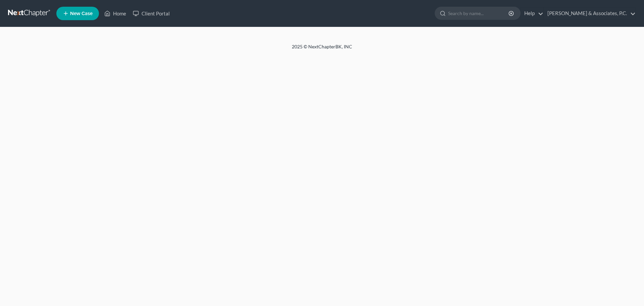 This screenshot has width=644, height=306. Describe the element at coordinates (151, 14) in the screenshot. I see `a: Client Portal` at that location.